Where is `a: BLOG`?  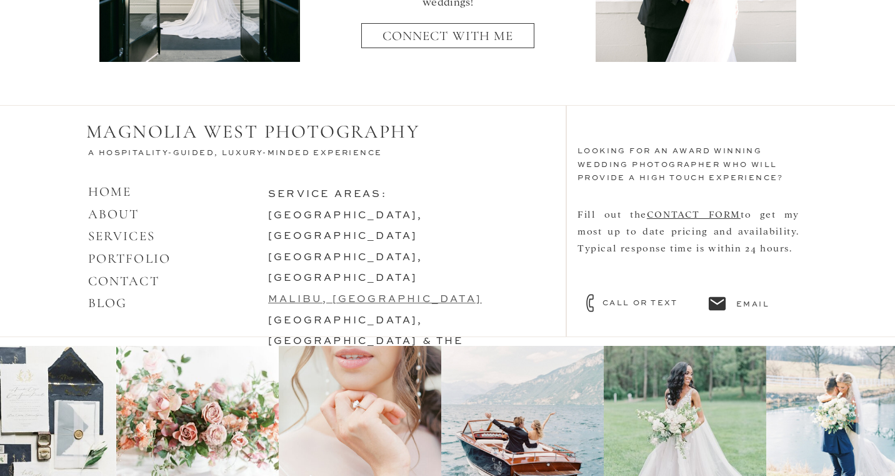 a: BLOG is located at coordinates (108, 303).